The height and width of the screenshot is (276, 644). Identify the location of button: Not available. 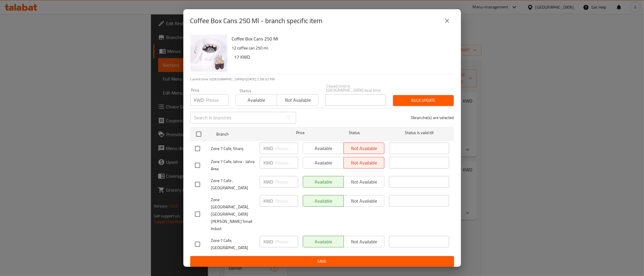
(297, 100).